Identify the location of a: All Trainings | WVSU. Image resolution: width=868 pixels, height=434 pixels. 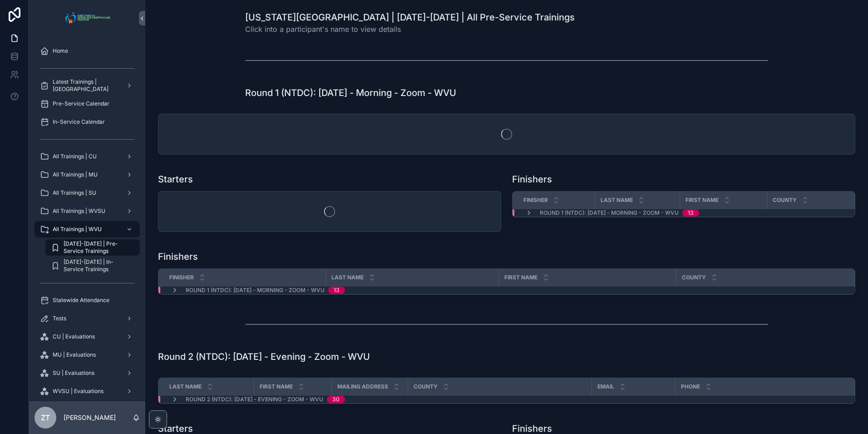
(87, 211).